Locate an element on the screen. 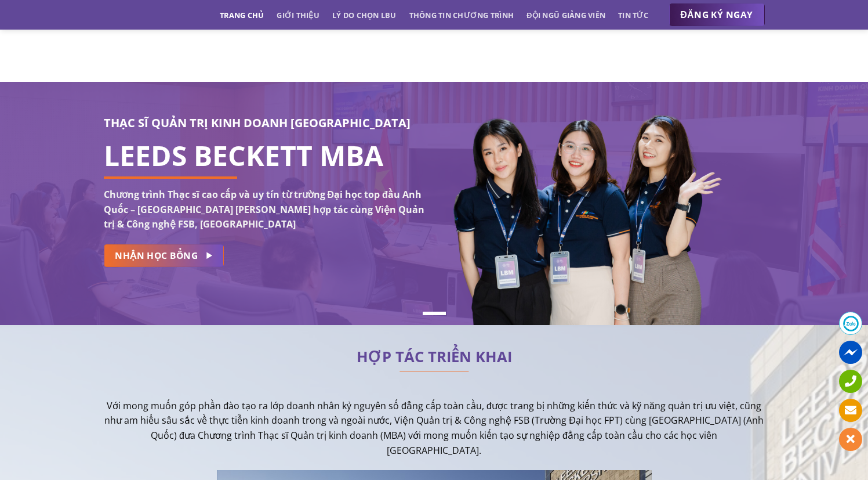  span: NHẬN HỌC BỔNG is located at coordinates (156, 255).